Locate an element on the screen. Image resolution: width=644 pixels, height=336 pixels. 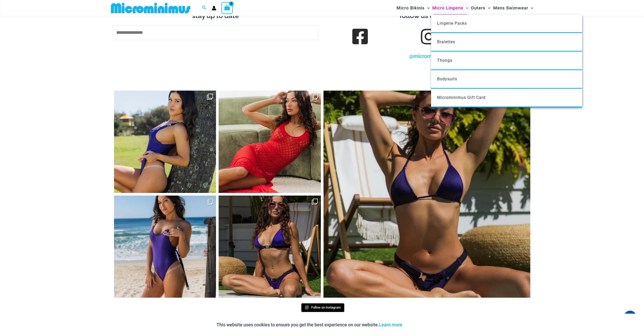
img: MM SHOP LOGO FLAT is located at coordinates (151, 8).